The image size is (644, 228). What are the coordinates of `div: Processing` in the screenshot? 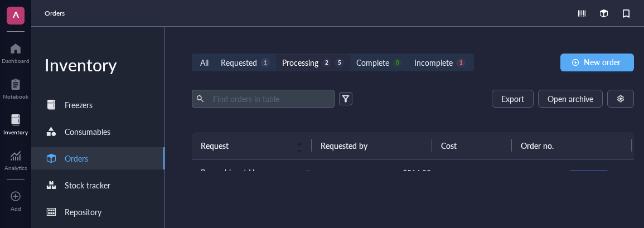 It's located at (300, 62).